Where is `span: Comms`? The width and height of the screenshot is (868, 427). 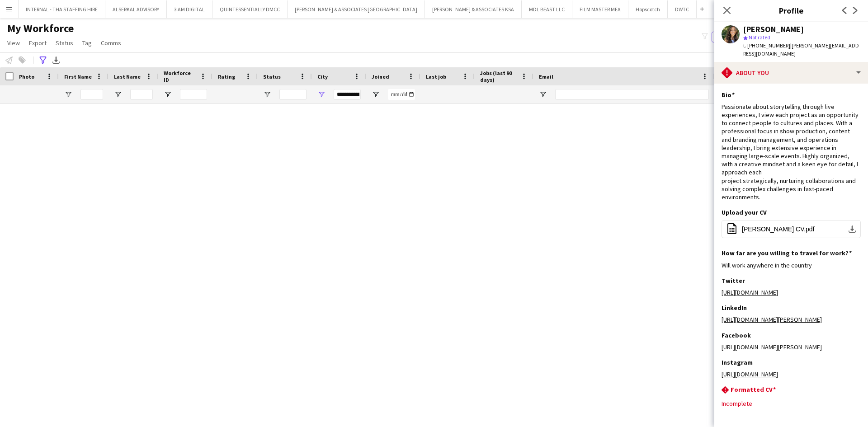
span: Comms is located at coordinates (111, 43).